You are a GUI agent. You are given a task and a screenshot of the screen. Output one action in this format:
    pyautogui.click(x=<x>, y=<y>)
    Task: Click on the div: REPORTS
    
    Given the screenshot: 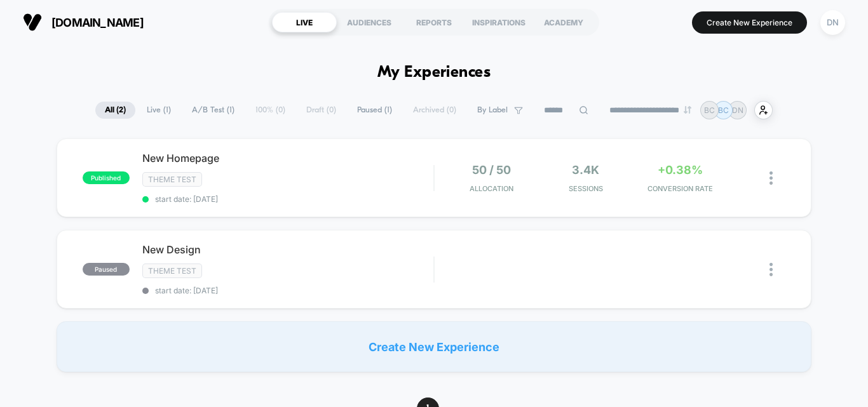 What is the action you would take?
    pyautogui.click(x=434, y=22)
    